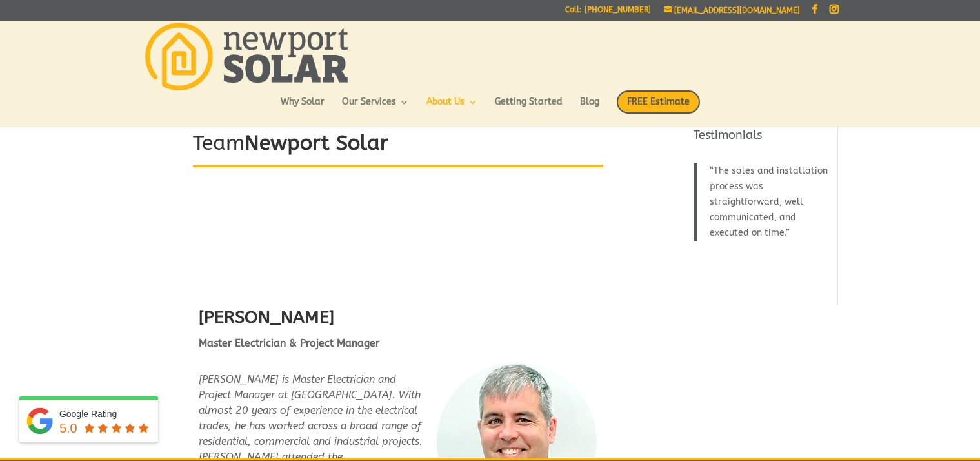  What do you see at coordinates (398, 147) in the screenshot?
I see `h1: Team` at bounding box center [398, 147].